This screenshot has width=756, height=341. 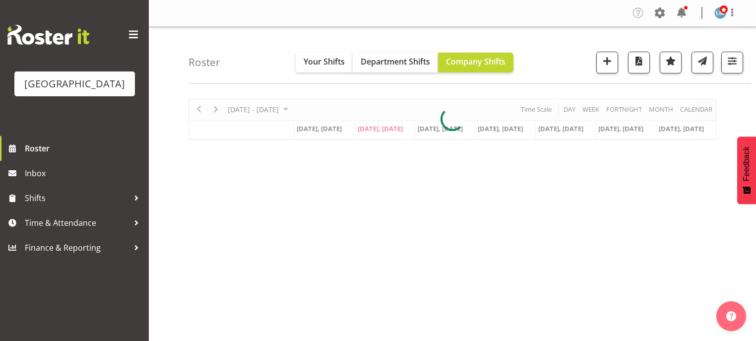 I want to click on button: Highlight an important date within the roster., so click(x=671, y=63).